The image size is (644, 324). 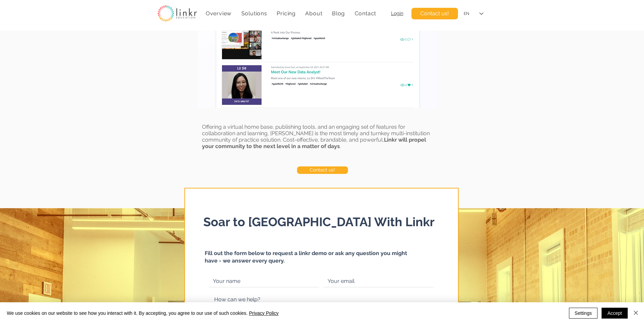 I want to click on button: Accept, so click(x=614, y=313).